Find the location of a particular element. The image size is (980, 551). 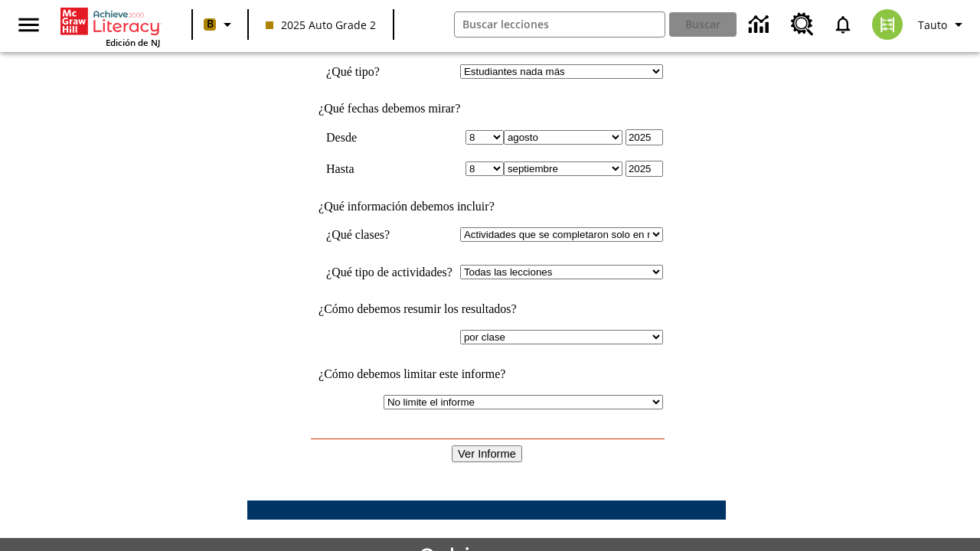

span: 2025 Auto Grade 2 is located at coordinates (320, 24).